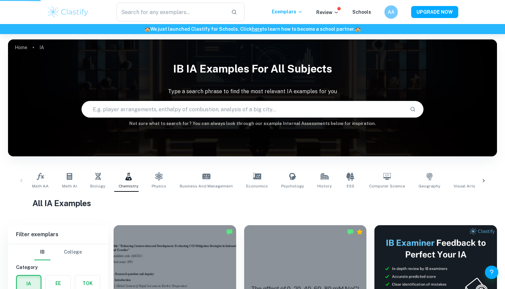 This screenshot has height=289, width=505. Describe the element at coordinates (257, 186) in the screenshot. I see `span: Economics` at that location.